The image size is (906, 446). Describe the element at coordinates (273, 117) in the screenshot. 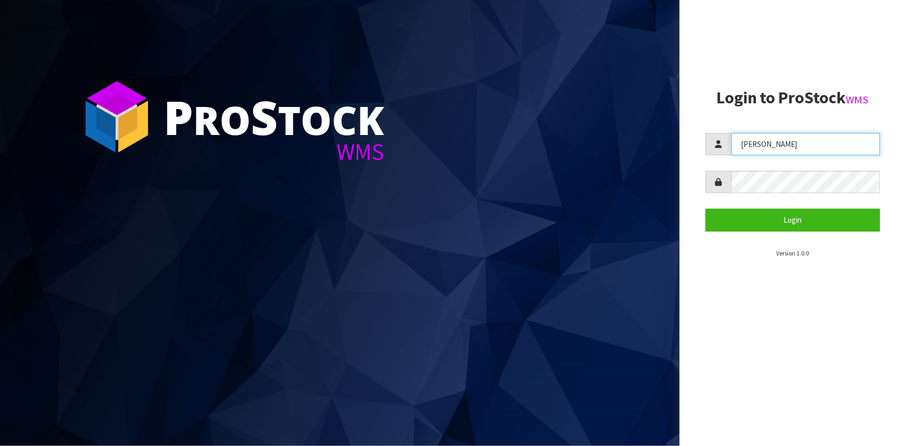

I see `div: ro tock` at that location.